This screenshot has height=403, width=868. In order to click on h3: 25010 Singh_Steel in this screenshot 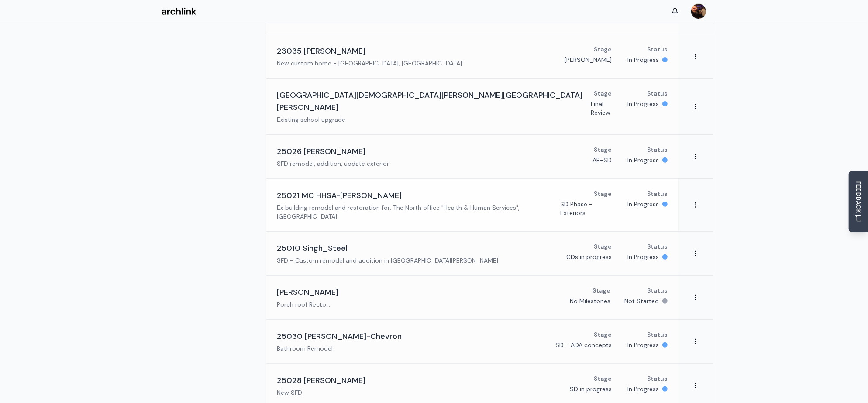, I will do `click(312, 248)`.